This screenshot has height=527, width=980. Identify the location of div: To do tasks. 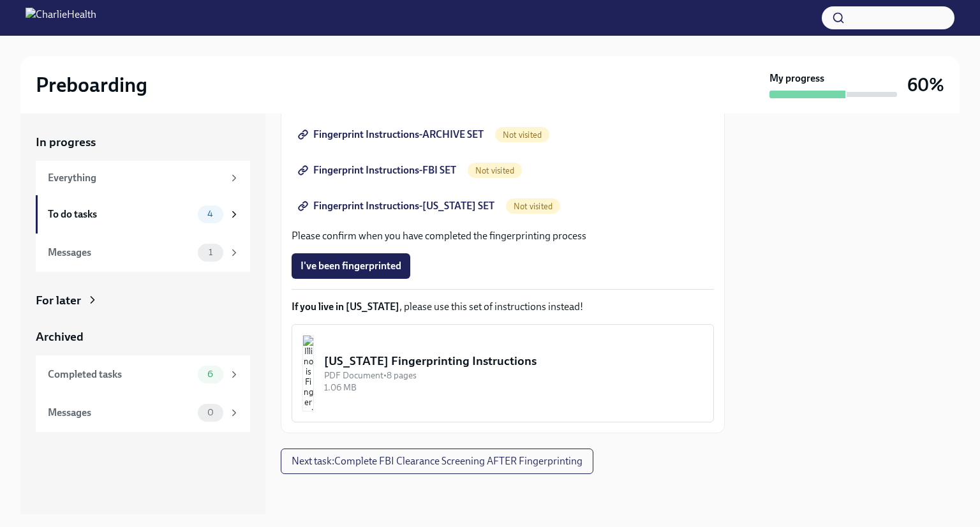
(120, 214).